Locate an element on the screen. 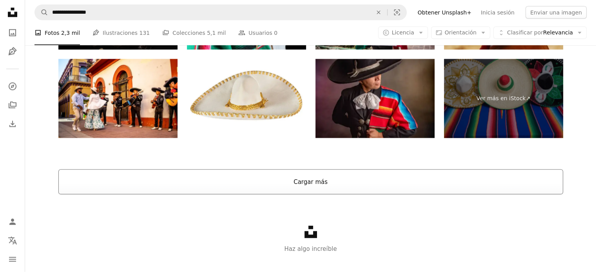 The image size is (596, 272). span: Relevancia is located at coordinates (540, 33).